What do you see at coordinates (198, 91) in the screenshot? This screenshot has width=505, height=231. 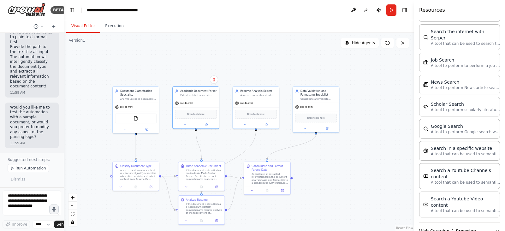 I see `div: Academic Document Parser` at bounding box center [198, 91].